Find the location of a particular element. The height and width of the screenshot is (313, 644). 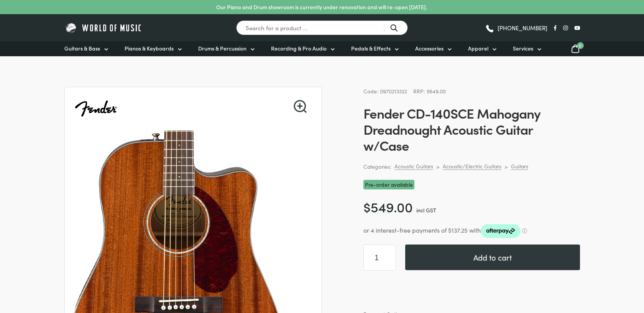

img: Fender is located at coordinates (96, 109).